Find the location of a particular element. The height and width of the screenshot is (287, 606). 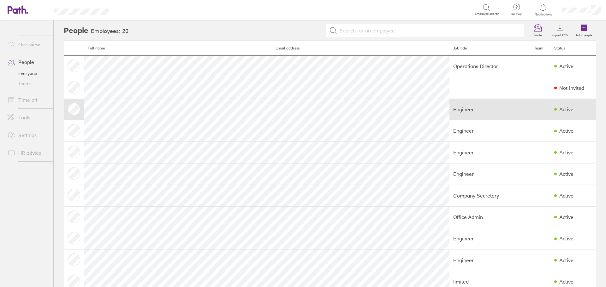

h3: Employees: 20 is located at coordinates (109, 31).